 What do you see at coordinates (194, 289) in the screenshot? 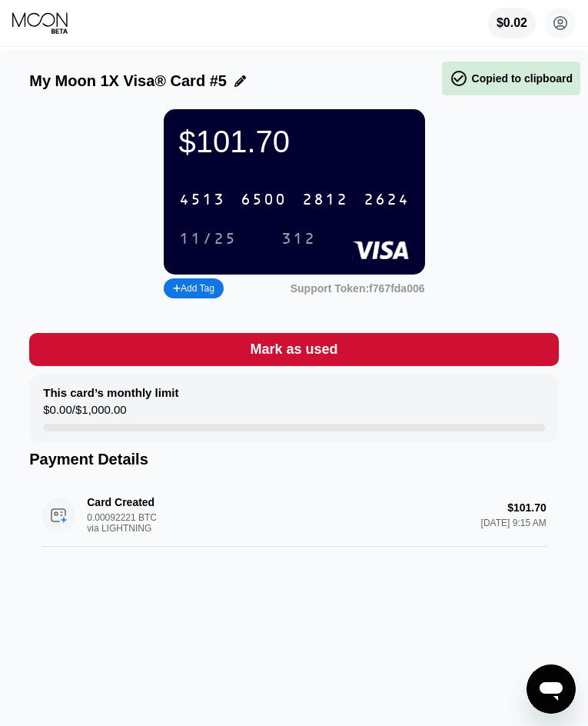
I see `div: Add Tag` at bounding box center [194, 289].